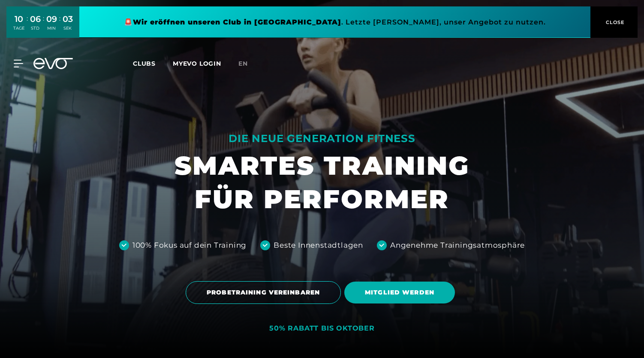 This screenshot has height=358, width=644. Describe the element at coordinates (51, 19) in the screenshot. I see `div: 09` at that location.